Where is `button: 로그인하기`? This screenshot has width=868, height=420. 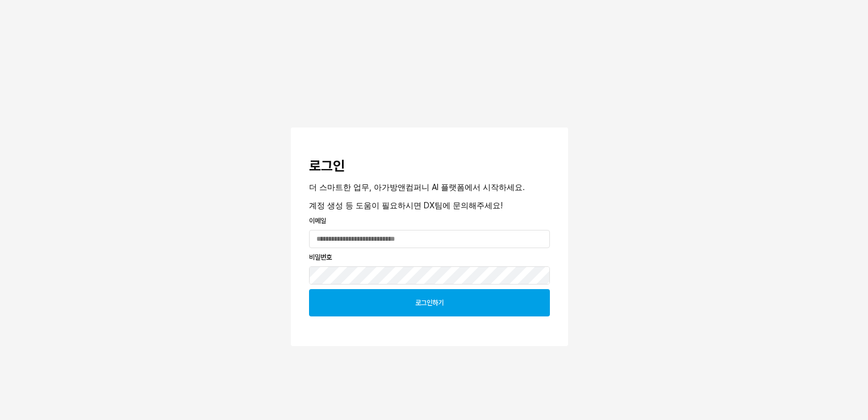
button: 로그인하기 is located at coordinates (430, 302).